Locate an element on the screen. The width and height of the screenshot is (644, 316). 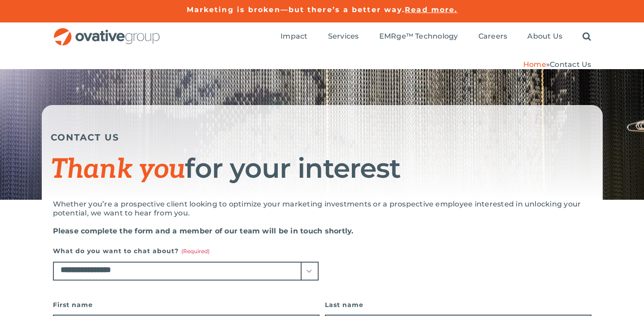
a: Search is located at coordinates (587, 37).